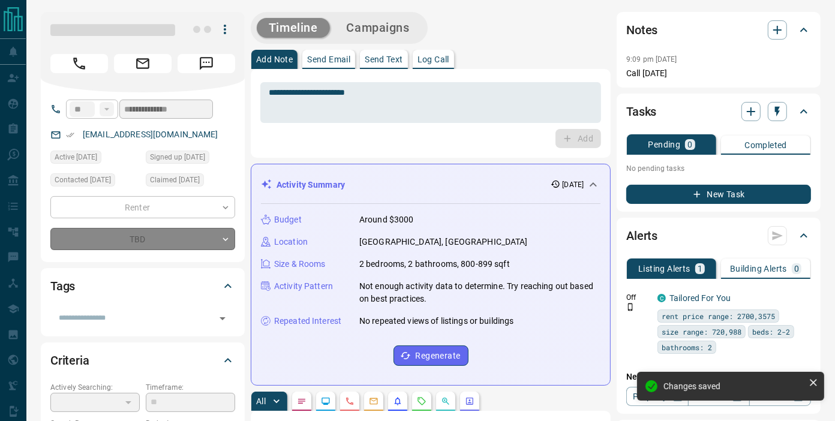 Image resolution: width=835 pixels, height=421 pixels. What do you see at coordinates (206, 64) in the screenshot?
I see `span: Message` at bounding box center [206, 64].